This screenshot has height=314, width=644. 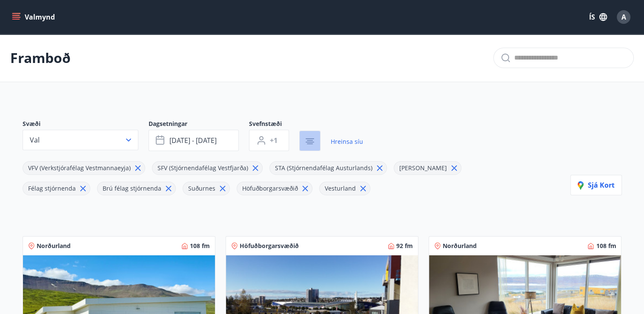 What do you see at coordinates (328, 168) in the screenshot?
I see `div: STA (Stjórnendafélag Austurlands)` at bounding box center [328, 168].